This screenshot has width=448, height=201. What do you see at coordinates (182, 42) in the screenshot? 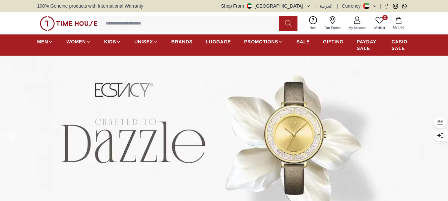
I see `a: BRANDS` at bounding box center [182, 42].